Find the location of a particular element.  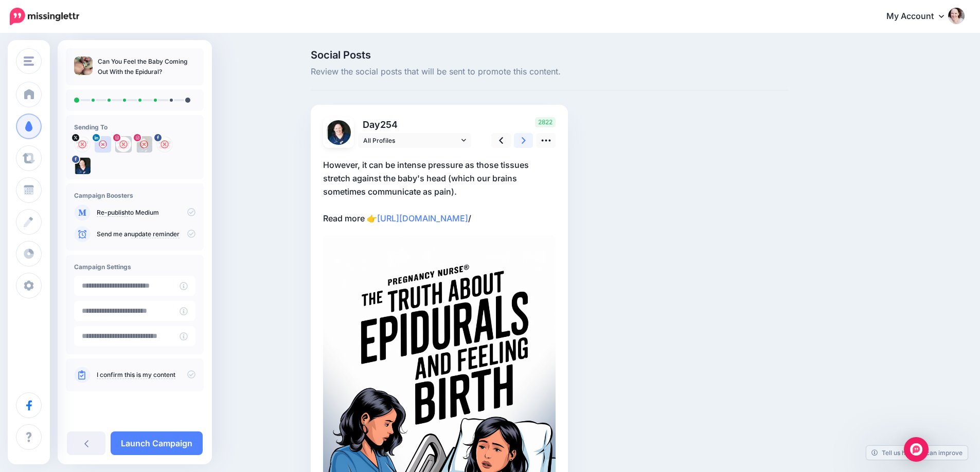

a: update reminder is located at coordinates (156, 234).